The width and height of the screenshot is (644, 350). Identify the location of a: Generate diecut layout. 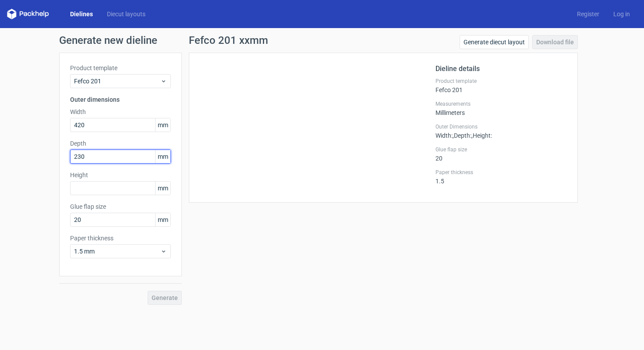
(494, 42).